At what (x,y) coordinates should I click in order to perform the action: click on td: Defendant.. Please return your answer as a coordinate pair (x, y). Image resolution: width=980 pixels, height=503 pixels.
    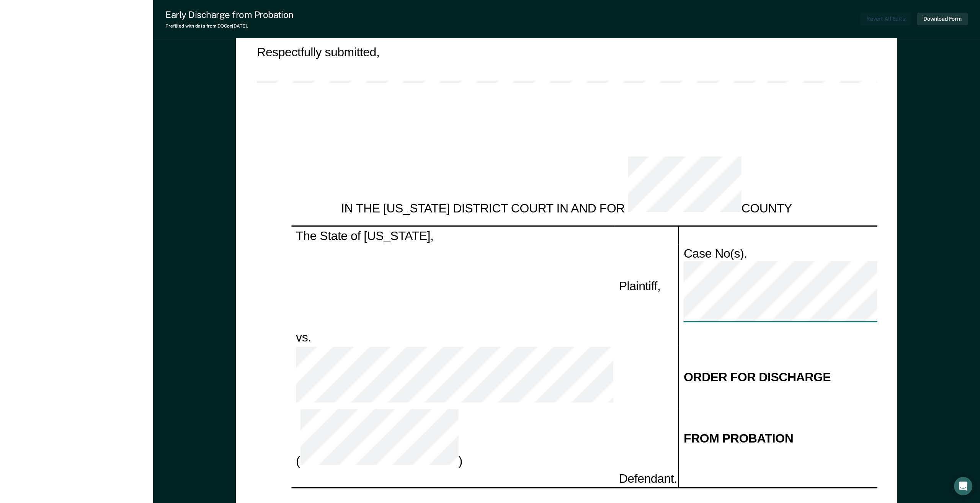
    Looking at the image, I should click on (646, 479).